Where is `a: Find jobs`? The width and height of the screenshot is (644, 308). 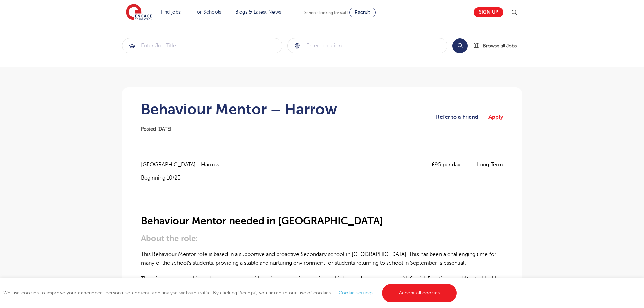
a: Find jobs is located at coordinates (171, 12).